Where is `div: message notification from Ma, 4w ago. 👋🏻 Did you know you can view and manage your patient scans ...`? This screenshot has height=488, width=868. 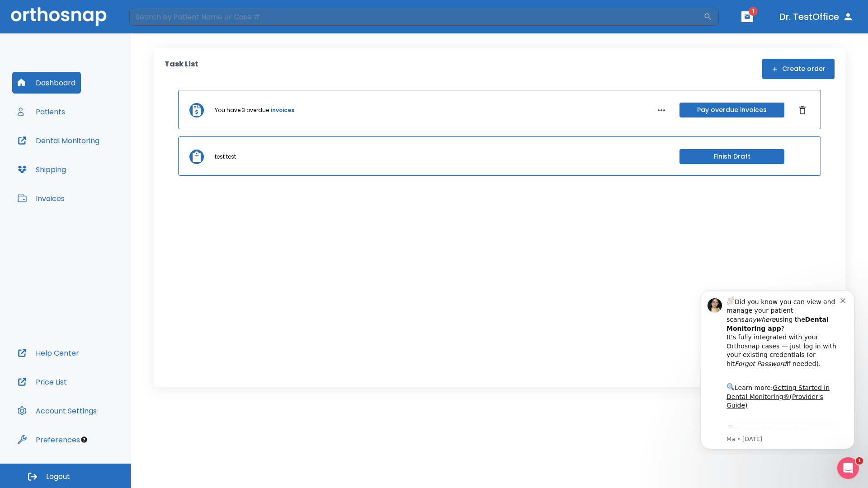
div: message notification from Ma, 4w ago. 👋🏻 Did you know you can view and manage your patient scans ... is located at coordinates (91, 88).